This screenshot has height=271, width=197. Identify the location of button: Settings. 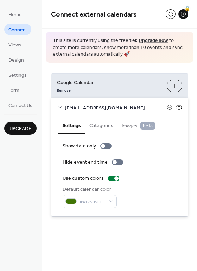
(72, 125).